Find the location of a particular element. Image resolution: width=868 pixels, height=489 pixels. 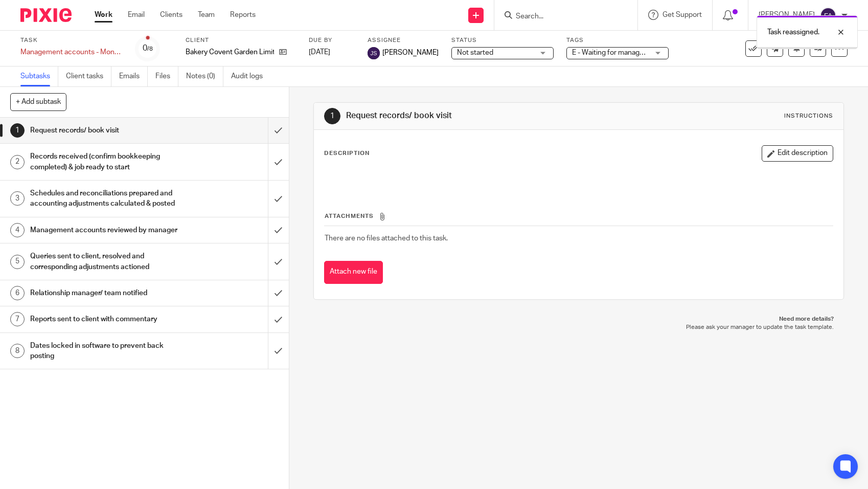

div: 2 is located at coordinates (17, 162).